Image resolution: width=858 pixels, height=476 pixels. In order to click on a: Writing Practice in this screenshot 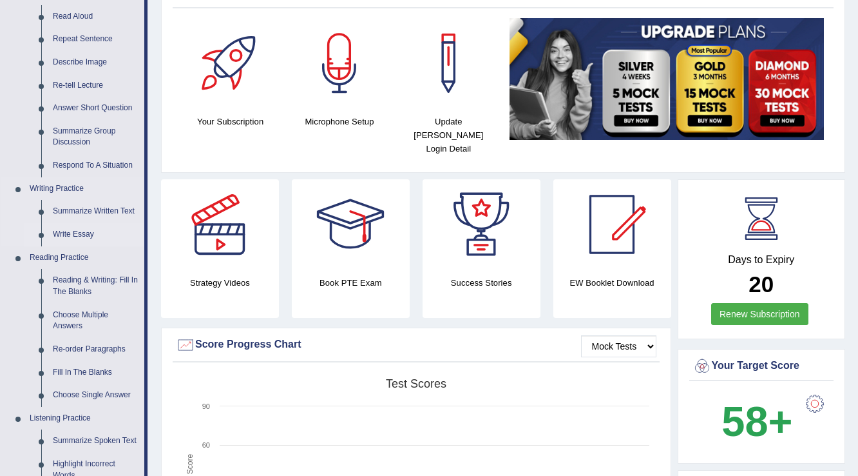, I will do `click(84, 189)`.